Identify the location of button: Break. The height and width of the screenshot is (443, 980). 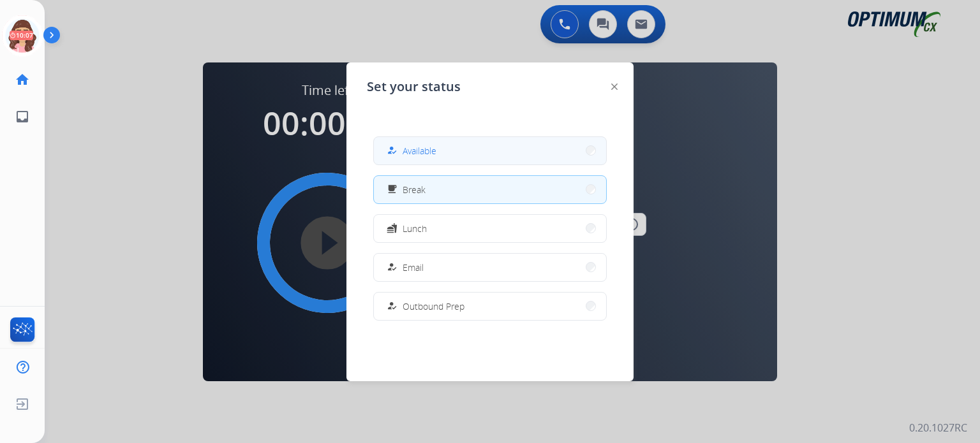
(490, 190).